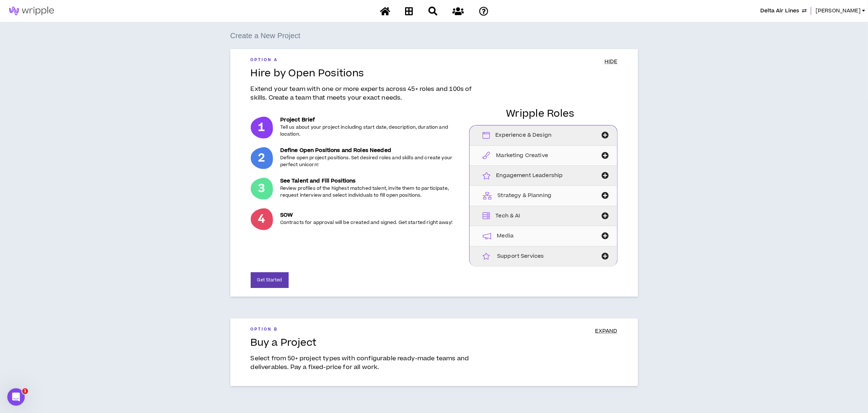 The width and height of the screenshot is (868, 413). Describe the element at coordinates (369, 181) in the screenshot. I see `h5: See Talent and Fill Positions` at that location.